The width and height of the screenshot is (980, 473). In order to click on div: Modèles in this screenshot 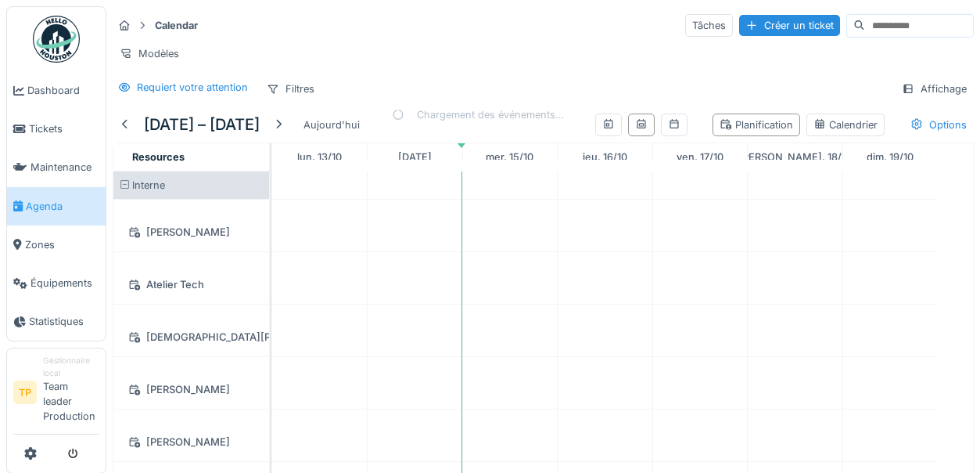, I will do `click(150, 53)`.